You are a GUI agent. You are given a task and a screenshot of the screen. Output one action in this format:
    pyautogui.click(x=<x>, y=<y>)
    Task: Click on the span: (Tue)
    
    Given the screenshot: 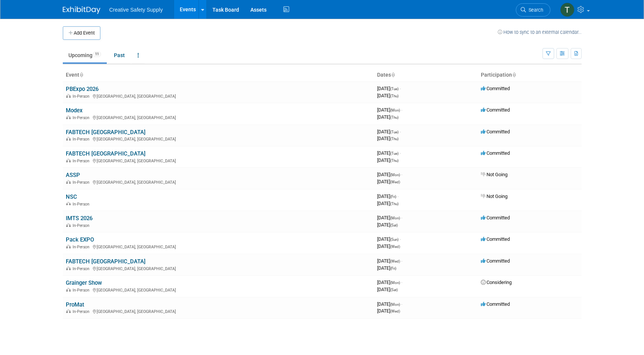 What is the action you would take?
    pyautogui.click(x=394, y=89)
    